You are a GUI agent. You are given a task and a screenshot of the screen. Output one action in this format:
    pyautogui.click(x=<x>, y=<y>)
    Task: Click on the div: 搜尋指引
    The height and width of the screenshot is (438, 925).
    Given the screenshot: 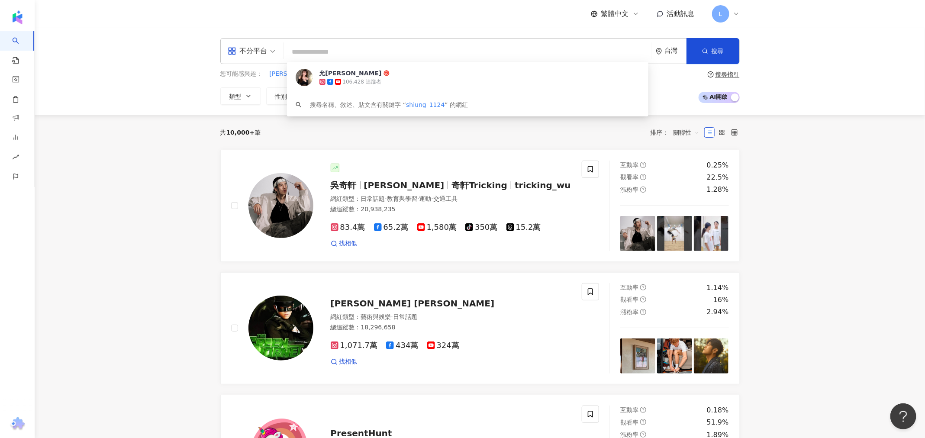 What is the action you would take?
    pyautogui.click(x=727, y=74)
    